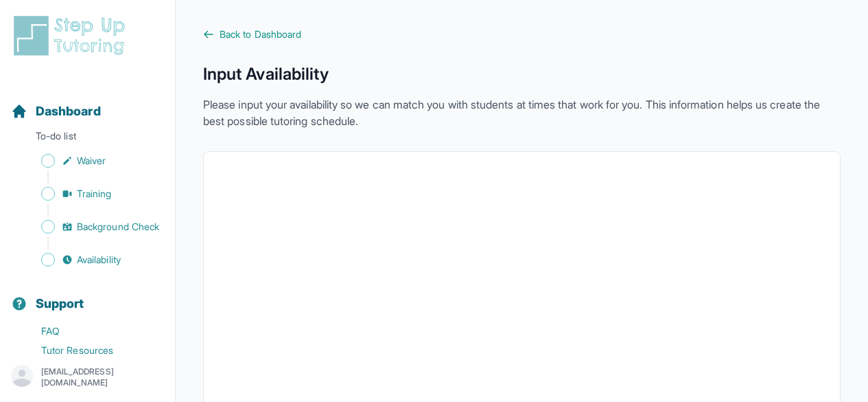 This screenshot has height=402, width=868. Describe the element at coordinates (60, 304) in the screenshot. I see `span: Support` at that location.